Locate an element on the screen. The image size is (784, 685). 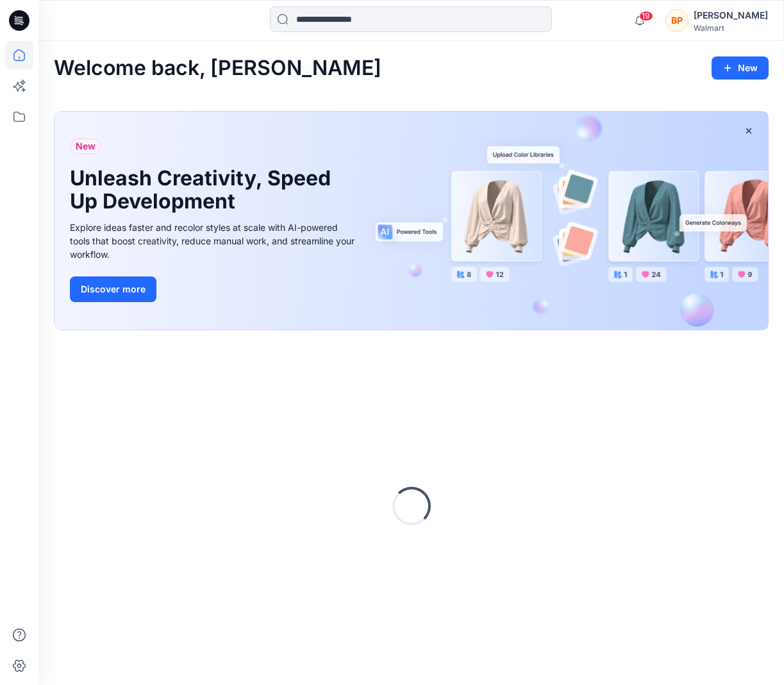
span: New is located at coordinates (85, 146).